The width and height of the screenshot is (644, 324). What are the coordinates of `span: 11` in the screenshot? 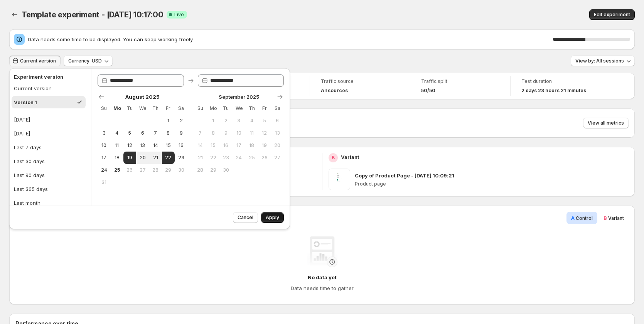 It's located at (252, 133).